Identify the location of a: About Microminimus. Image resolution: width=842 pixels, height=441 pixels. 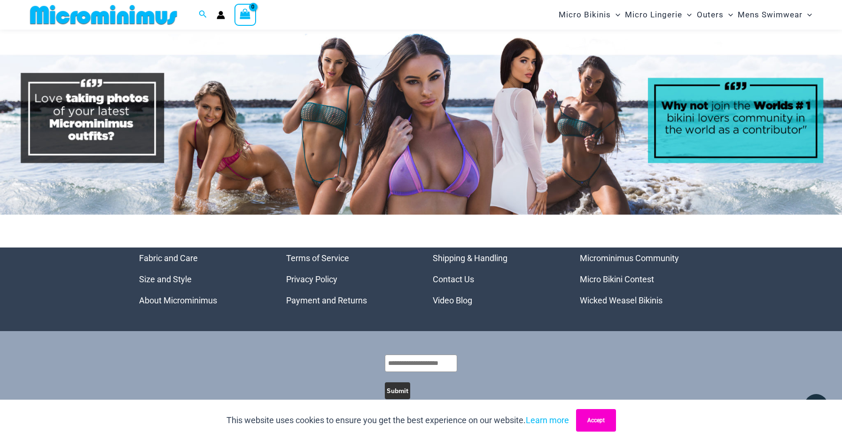
(178, 300).